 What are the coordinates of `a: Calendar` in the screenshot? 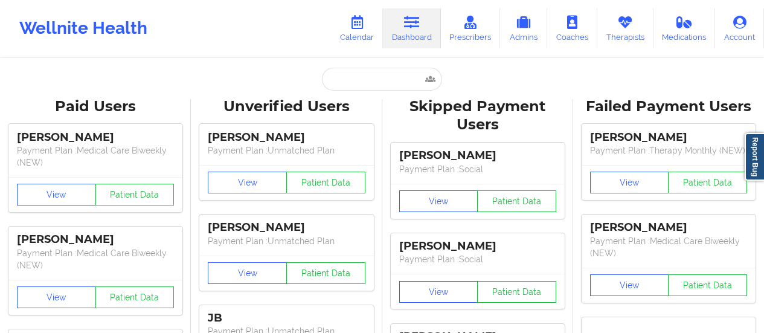 It's located at (357, 28).